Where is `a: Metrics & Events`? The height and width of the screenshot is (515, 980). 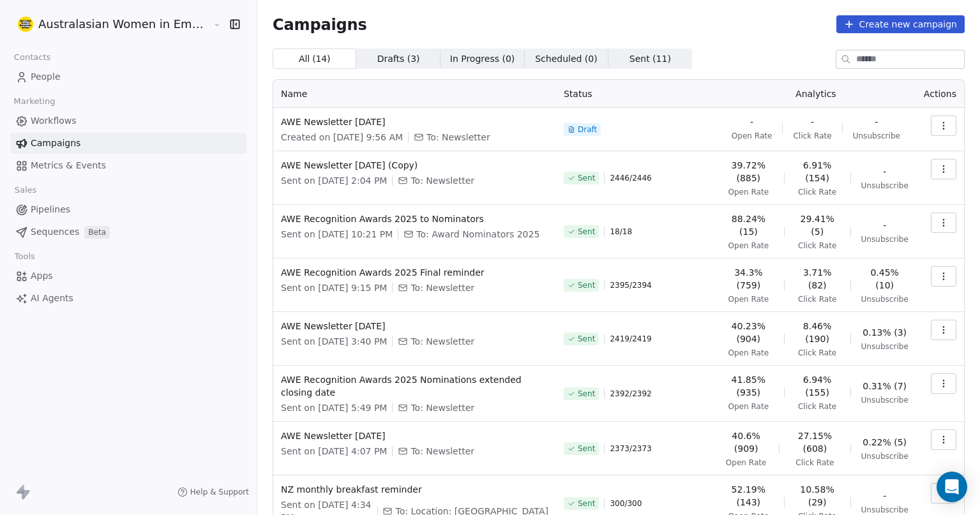
a: Metrics & Events is located at coordinates (128, 165).